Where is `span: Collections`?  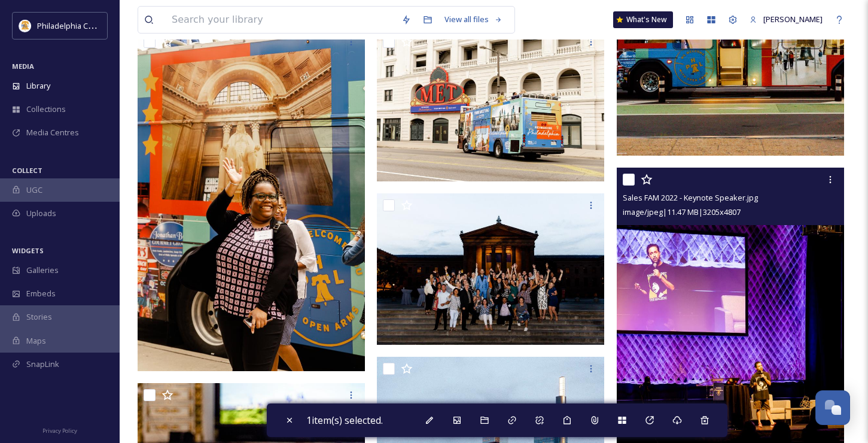
span: Collections is located at coordinates (46, 109).